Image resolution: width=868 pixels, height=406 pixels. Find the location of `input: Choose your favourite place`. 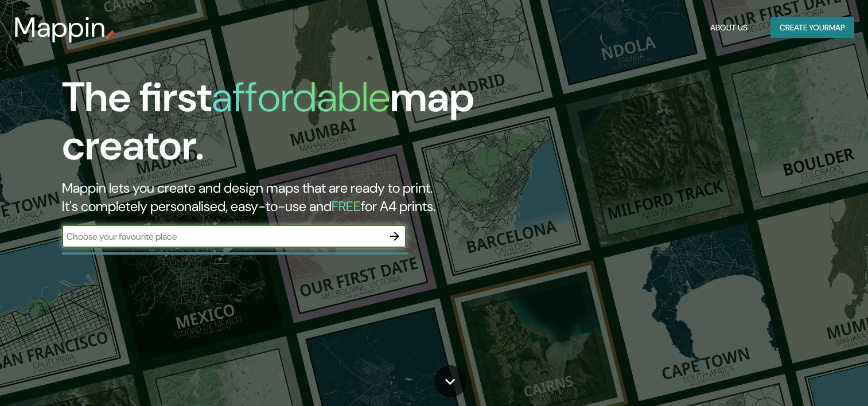

input: Choose your favourite place is located at coordinates (223, 236).